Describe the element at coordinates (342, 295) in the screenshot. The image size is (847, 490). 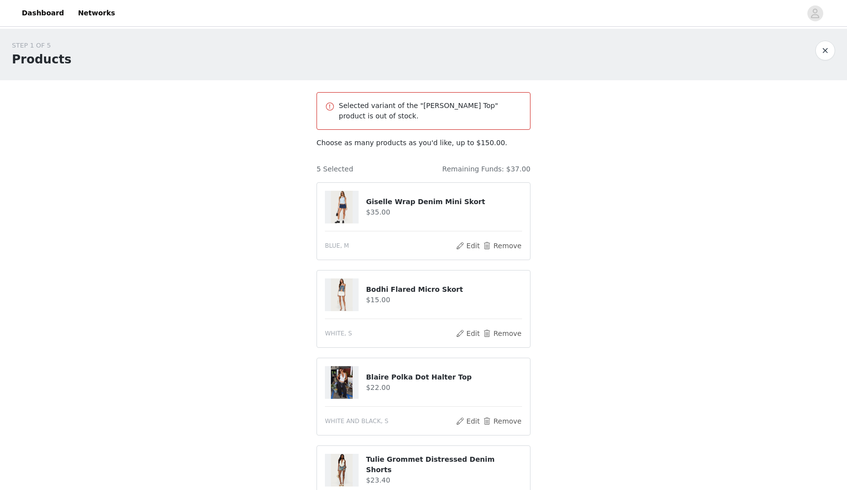
I see `img: Bodhi Flared Micro Skort` at that location.